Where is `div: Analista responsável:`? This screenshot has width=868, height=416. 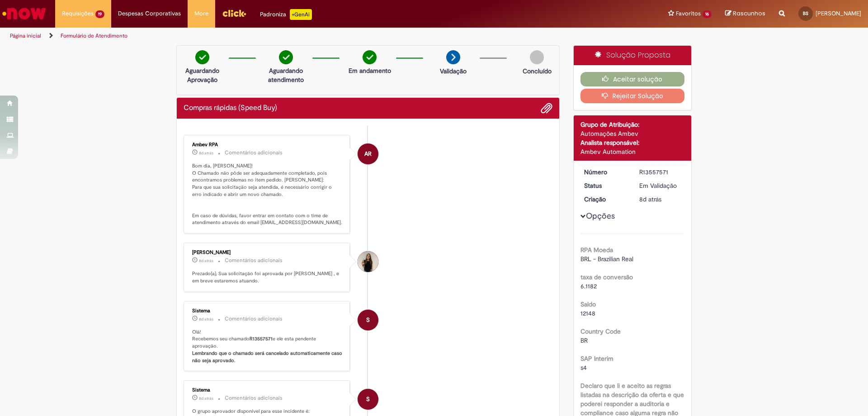
div: Analista responsável: is located at coordinates (632, 143).